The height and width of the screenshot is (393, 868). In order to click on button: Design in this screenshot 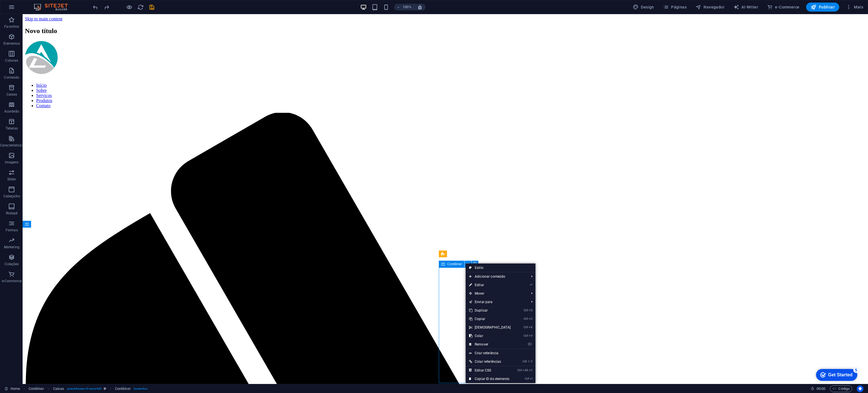, I will do `click(644, 7)`.